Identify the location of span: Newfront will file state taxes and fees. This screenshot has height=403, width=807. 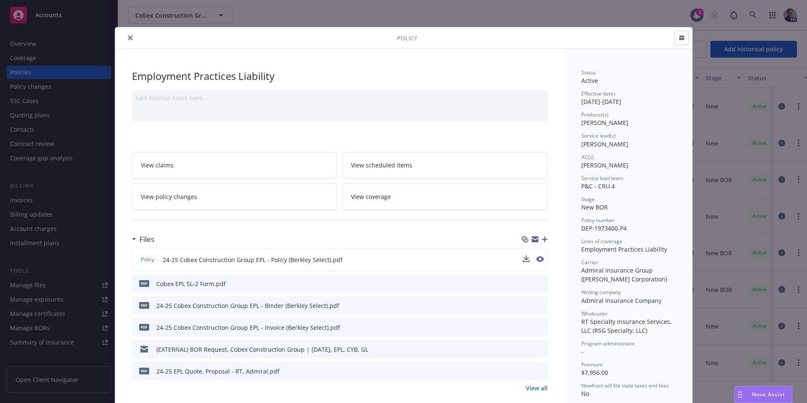
(625, 385).